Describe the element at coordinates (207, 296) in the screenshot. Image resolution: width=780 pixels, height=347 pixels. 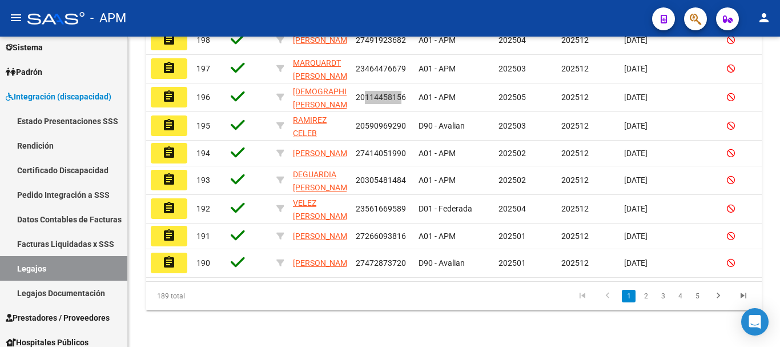
I see `div: 189 total` at that location.